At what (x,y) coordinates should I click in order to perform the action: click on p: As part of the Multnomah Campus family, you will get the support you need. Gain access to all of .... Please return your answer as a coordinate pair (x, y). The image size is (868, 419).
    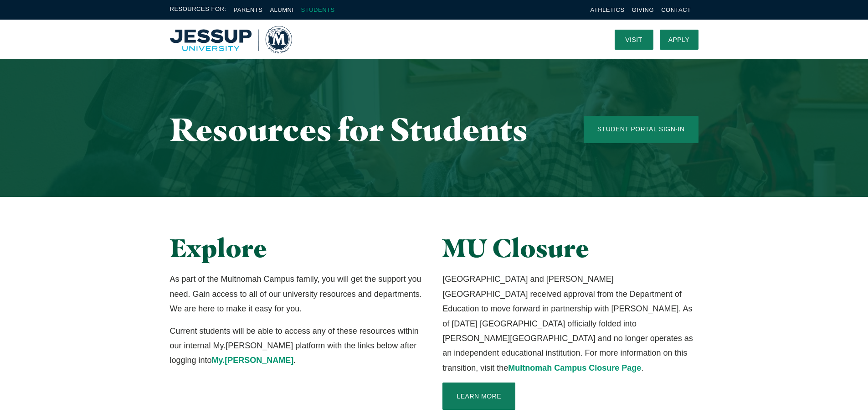
    Looking at the image, I should click on (297, 293).